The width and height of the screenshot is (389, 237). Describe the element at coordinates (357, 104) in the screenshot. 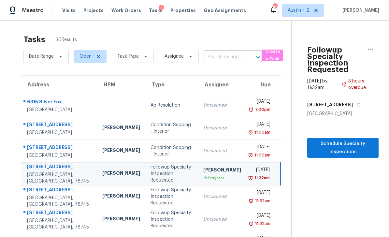

I see `button: Copy Address` at that location.